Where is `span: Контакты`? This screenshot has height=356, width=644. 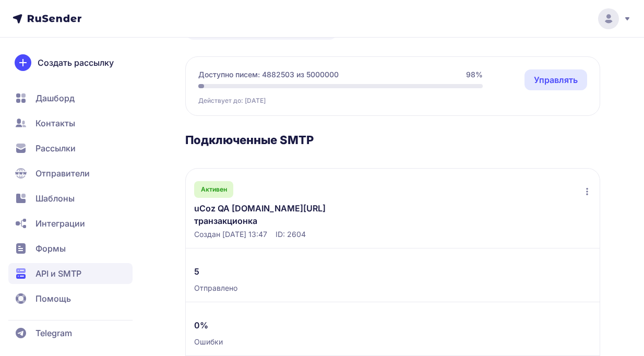
span: Контакты is located at coordinates (56, 123).